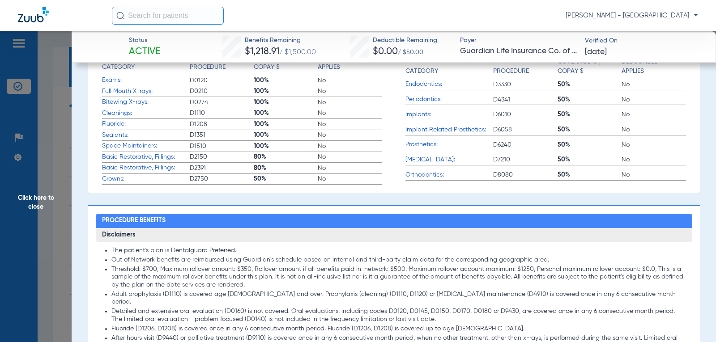 The width and height of the screenshot is (716, 342). I want to click on span: Space Maintainers:, so click(146, 146).